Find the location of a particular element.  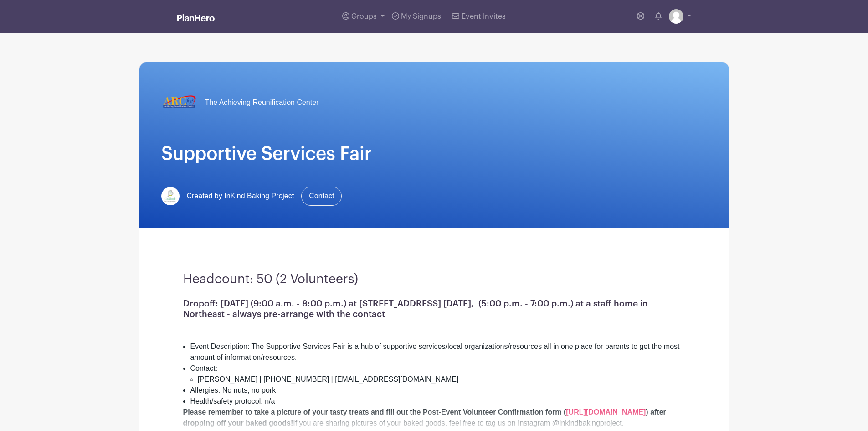

img: ARC-PHILLY-LOGO-200.png is located at coordinates (180, 103).